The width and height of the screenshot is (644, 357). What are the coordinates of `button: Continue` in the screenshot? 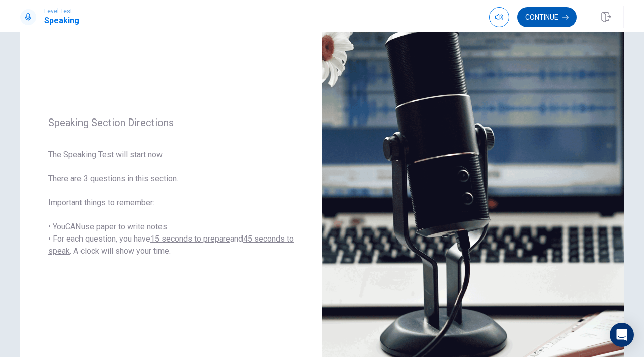 It's located at (547, 17).